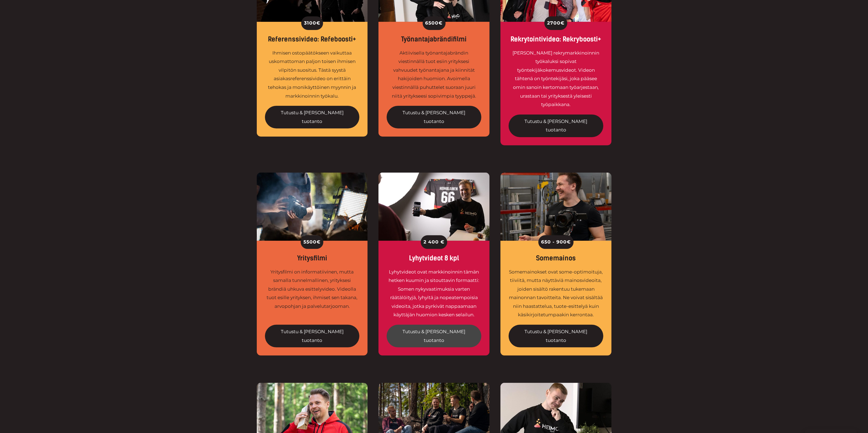  Describe the element at coordinates (556, 242) in the screenshot. I see `div: 650 - 900` at that location.